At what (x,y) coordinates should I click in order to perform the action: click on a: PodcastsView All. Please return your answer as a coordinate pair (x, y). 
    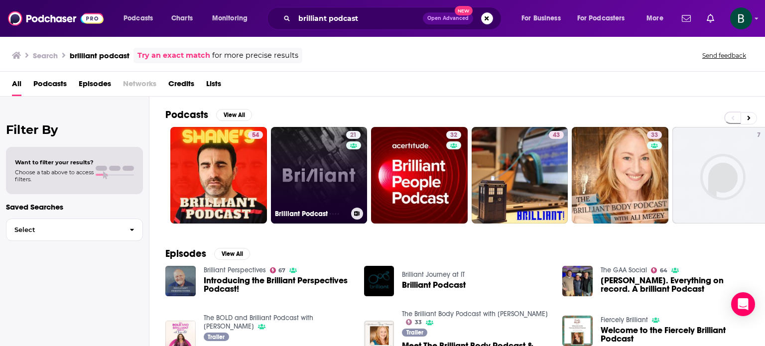
    Looking at the image, I should click on (209, 115).